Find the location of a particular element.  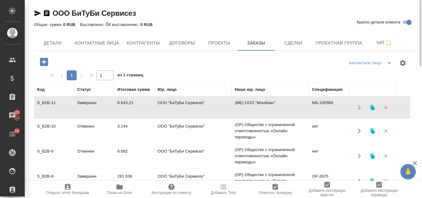

span: Детали is located at coordinates (52, 43).